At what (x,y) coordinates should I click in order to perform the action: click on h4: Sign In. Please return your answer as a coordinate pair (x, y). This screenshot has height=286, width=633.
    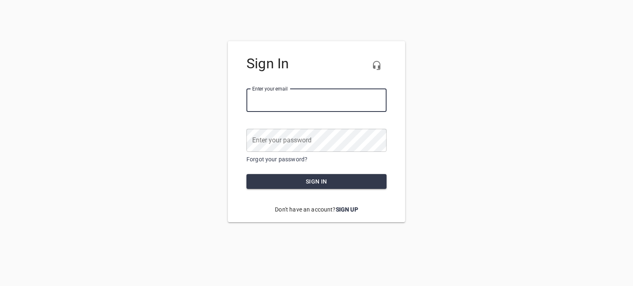
    Looking at the image, I should click on (316, 64).